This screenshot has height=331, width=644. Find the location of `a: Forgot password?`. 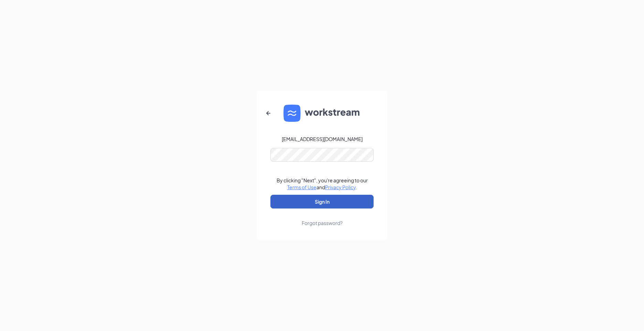

a: Forgot password? is located at coordinates (322, 217).